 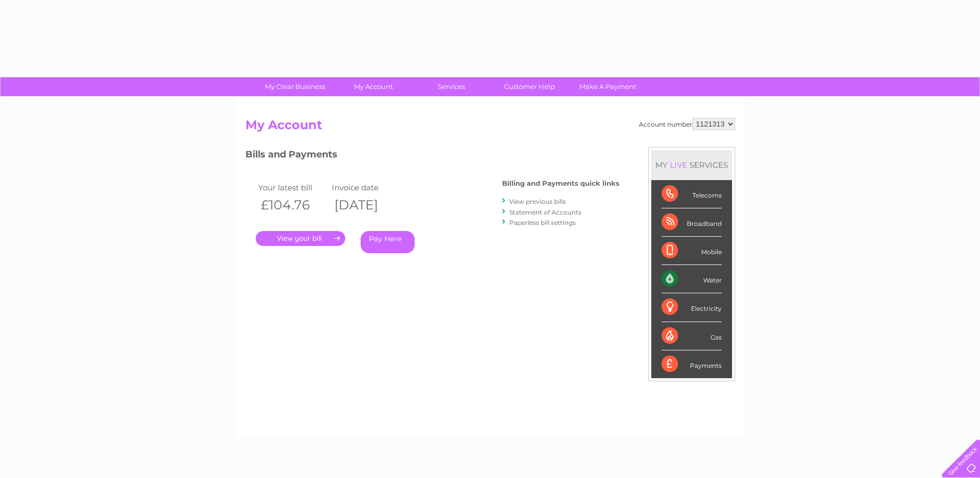 I want to click on td: Invoice date, so click(x=366, y=187).